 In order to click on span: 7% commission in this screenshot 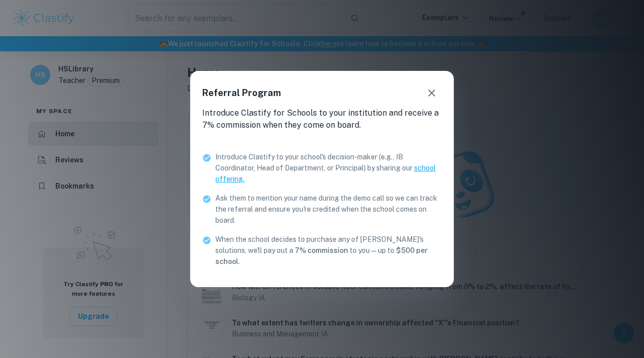, I will do `click(321, 250)`.